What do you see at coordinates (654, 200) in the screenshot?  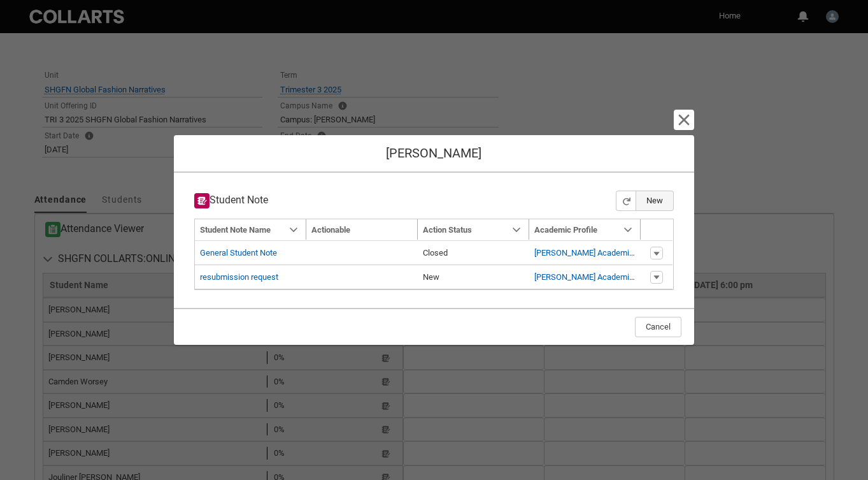 I see `button: New` at bounding box center [654, 200].